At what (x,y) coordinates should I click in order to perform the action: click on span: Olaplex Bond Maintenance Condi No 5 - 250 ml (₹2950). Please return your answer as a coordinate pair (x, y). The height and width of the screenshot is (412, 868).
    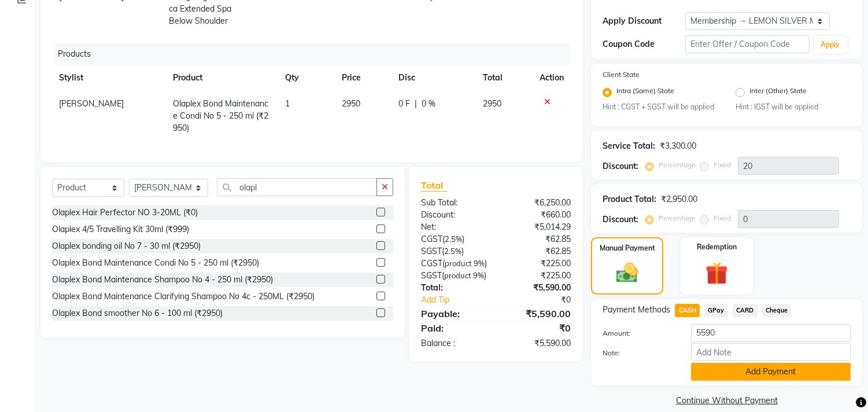
    Looking at the image, I should click on (221, 115).